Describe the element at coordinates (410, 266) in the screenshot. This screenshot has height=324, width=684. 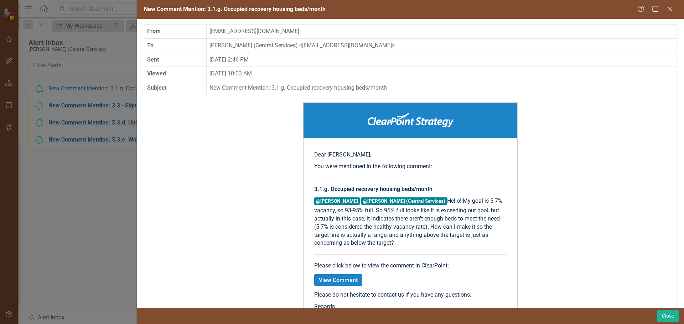
I see `p: Please click below to view the comment in ClearPoint:` at that location.